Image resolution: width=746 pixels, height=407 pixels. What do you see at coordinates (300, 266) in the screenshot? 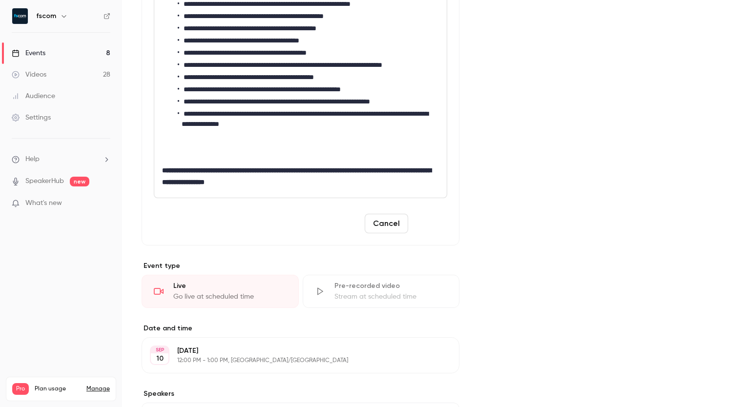
I see `p: Event type` at bounding box center [300, 266].